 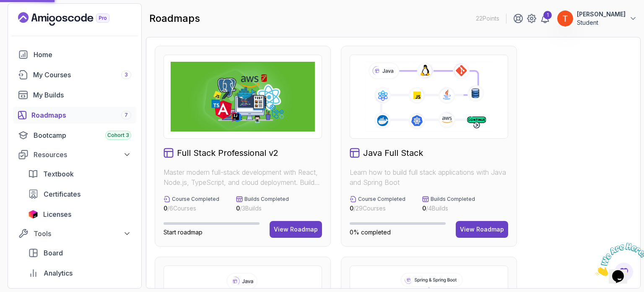 What do you see at coordinates (80, 194) in the screenshot?
I see `a: certificates` at bounding box center [80, 194].